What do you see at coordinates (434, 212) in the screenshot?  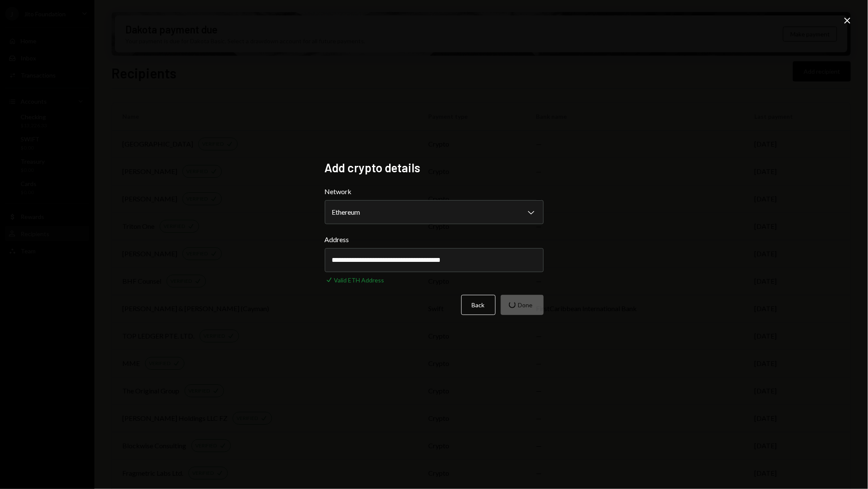 I see `button: Network` at bounding box center [434, 212].